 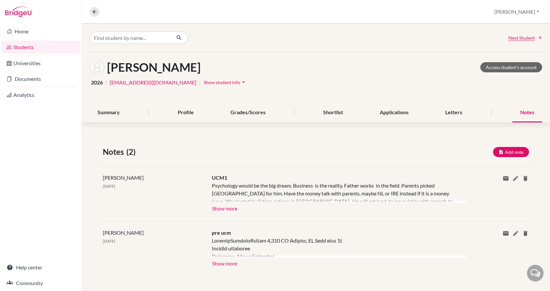 I want to click on div: Applications, so click(x=394, y=113).